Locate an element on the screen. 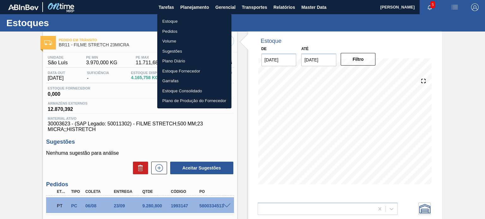 This screenshot has width=485, height=219. li: Pedidos is located at coordinates (194, 32).